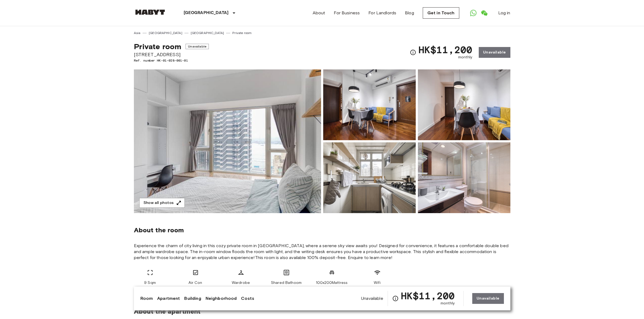 This screenshot has height=319, width=644. What do you see at coordinates (167, 311) in the screenshot?
I see `span: About the apartment` at bounding box center [167, 311].